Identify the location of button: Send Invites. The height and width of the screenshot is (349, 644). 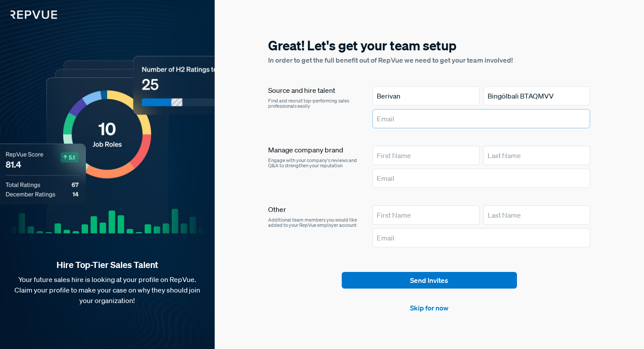
(430, 281).